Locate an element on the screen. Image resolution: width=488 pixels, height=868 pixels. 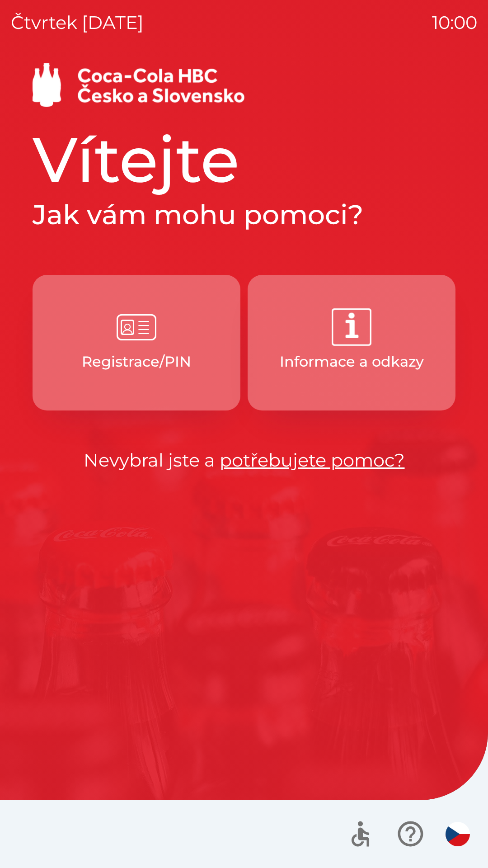
p: Informace a odkazy is located at coordinates (351, 361).